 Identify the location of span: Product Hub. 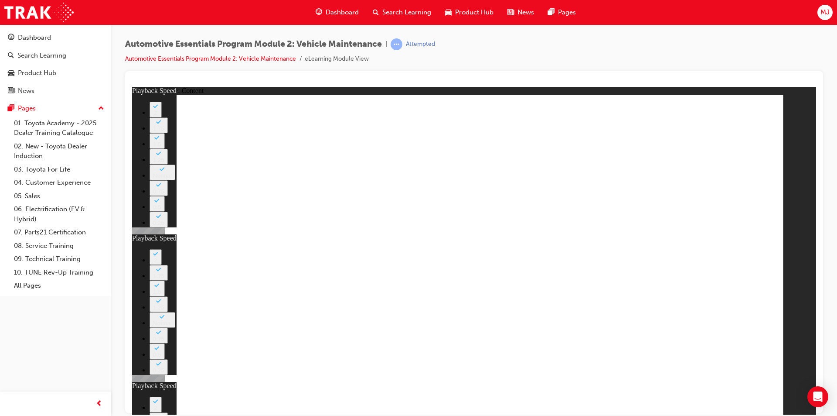
(475, 12).